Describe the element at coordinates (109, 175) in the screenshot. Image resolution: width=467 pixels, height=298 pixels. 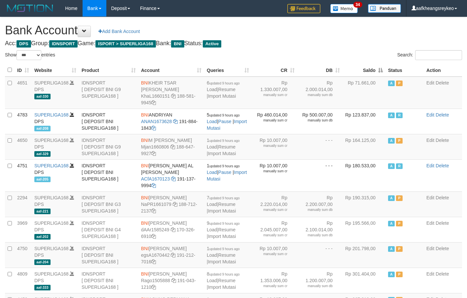
I see `td: IDNSPORT [ DEPOSIT BNI SUPERLIGA168 ]` at that location.